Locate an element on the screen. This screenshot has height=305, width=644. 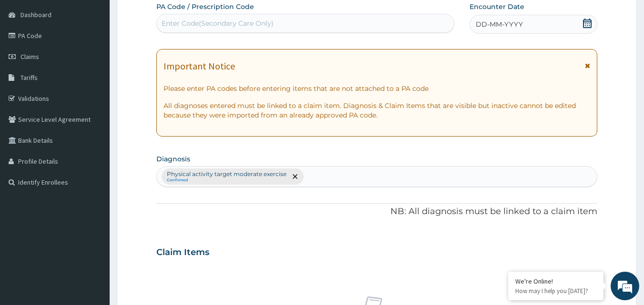
span: Tariffs is located at coordinates (29, 78).